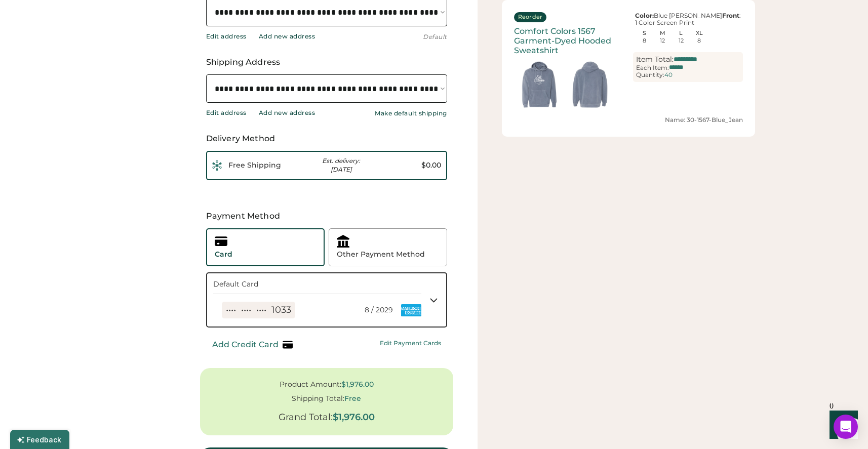  Describe the element at coordinates (311, 384) in the screenshot. I see `div: Product Amount:` at that location.